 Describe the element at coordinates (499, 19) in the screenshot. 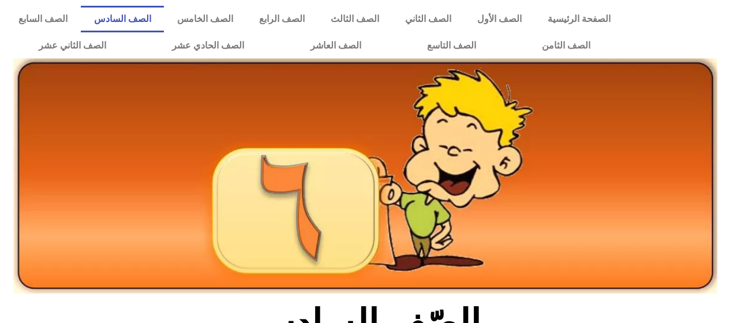

I see `a: الصف الأول` at that location.